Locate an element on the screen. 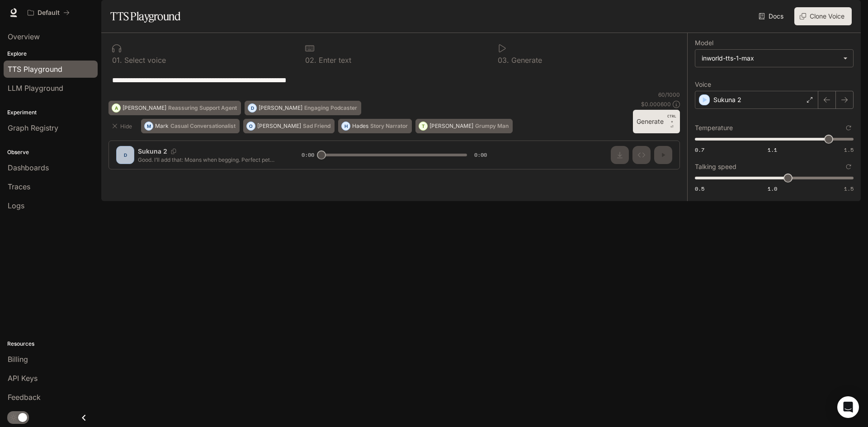 The width and height of the screenshot is (868, 427). p: Story Narrator is located at coordinates (389, 126).